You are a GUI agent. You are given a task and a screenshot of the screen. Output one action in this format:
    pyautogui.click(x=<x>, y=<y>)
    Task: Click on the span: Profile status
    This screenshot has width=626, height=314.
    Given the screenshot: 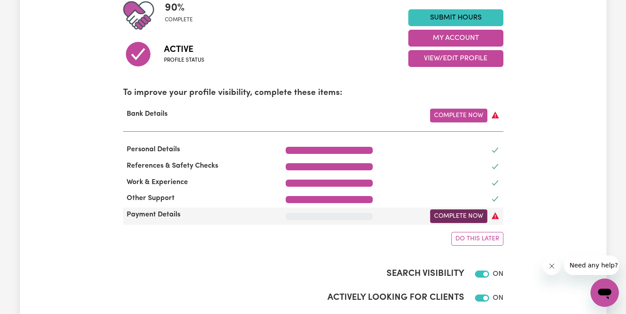 What is the action you would take?
    pyautogui.click(x=184, y=60)
    